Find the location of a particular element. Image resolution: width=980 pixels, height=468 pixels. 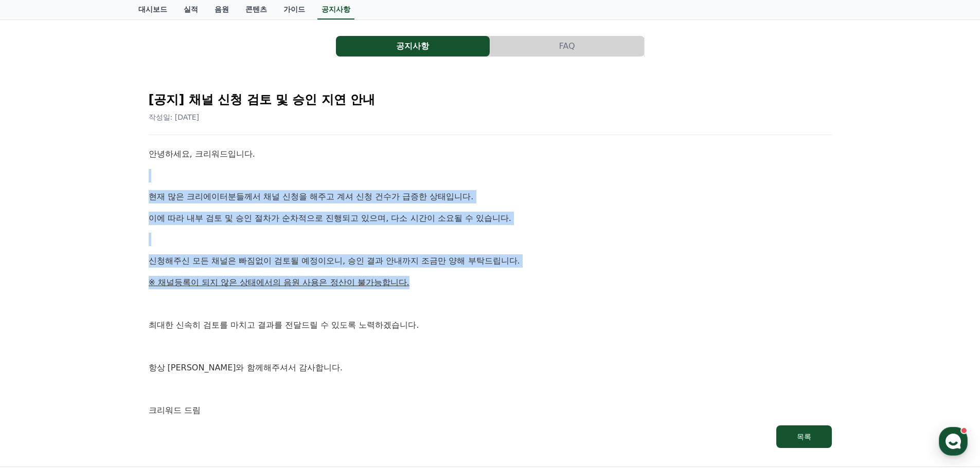

p: 이에 따라 내부 검토 및 승인 절차가 순차적으로 진행되고 있으며, 다소 시간이 소요될 수 있습니다. is located at coordinates (491, 218).